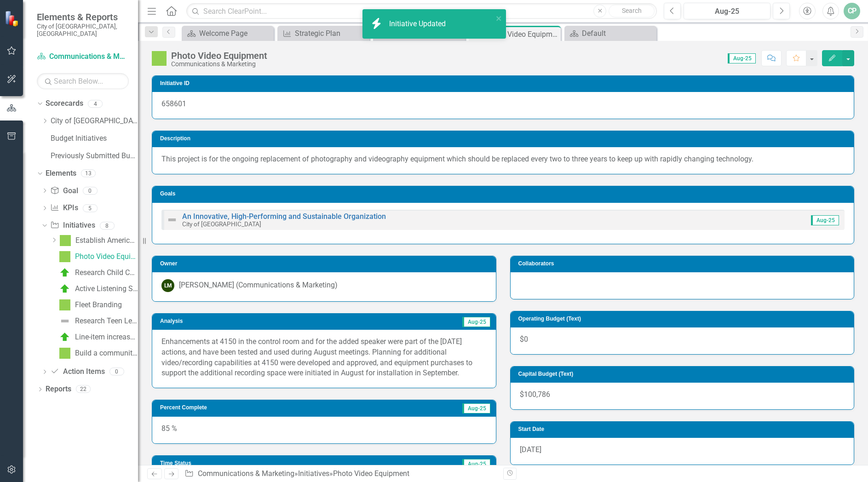 This screenshot has height=482, width=868. What do you see at coordinates (219, 64) in the screenshot?
I see `div: Communications & Marketing` at bounding box center [219, 64].